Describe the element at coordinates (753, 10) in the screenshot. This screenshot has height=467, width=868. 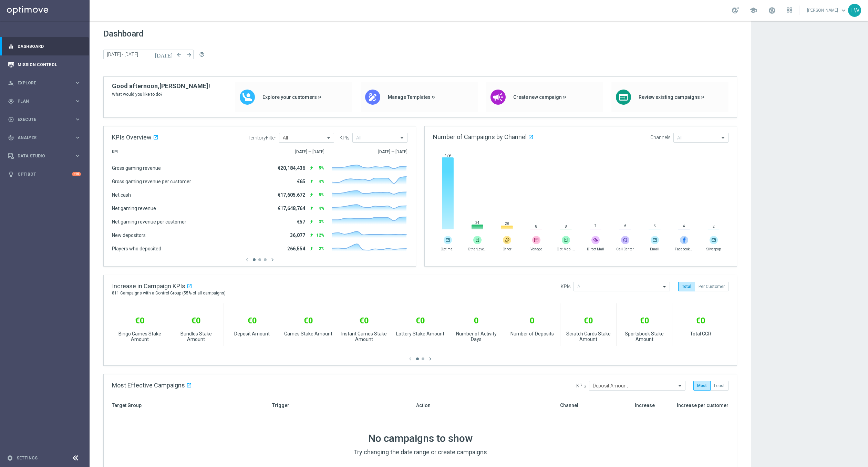
I see `span: school` at that location.